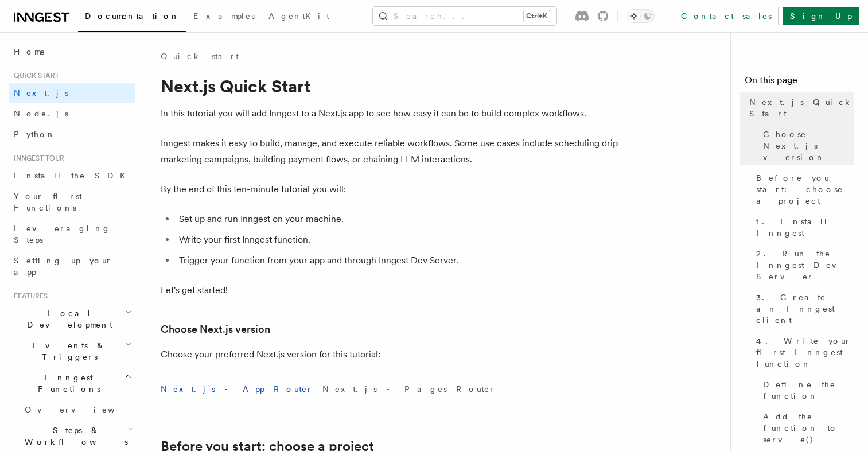 This screenshot has height=451, width=868. Describe the element at coordinates (802, 352) in the screenshot. I see `a: 4. Write your first Inngest function` at that location.